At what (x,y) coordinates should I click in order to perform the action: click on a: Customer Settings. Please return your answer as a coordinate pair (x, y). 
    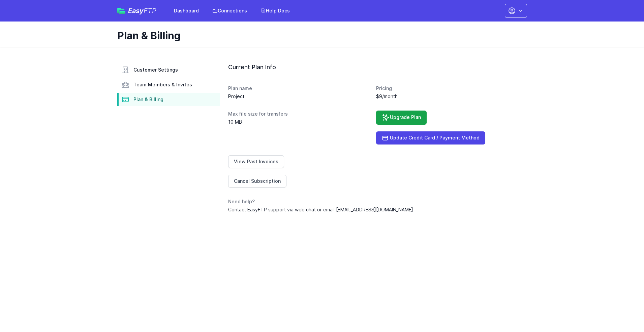
    Looking at the image, I should click on (169, 70).